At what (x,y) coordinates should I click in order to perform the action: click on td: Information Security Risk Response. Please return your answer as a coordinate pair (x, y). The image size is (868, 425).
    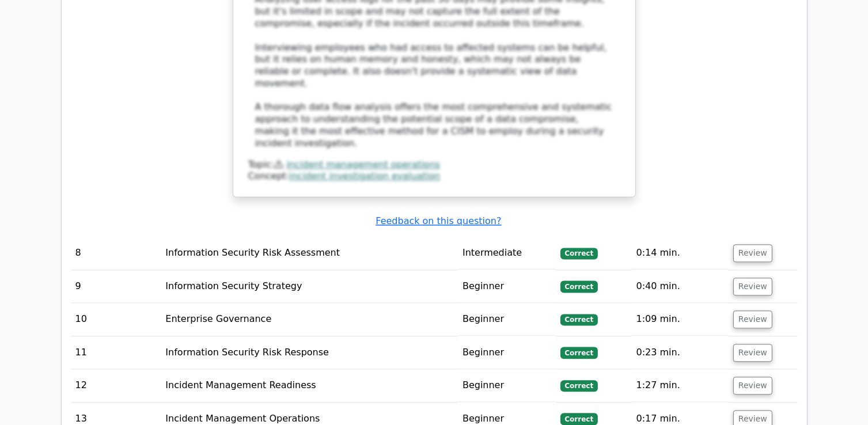
    Looking at the image, I should click on (309, 353).